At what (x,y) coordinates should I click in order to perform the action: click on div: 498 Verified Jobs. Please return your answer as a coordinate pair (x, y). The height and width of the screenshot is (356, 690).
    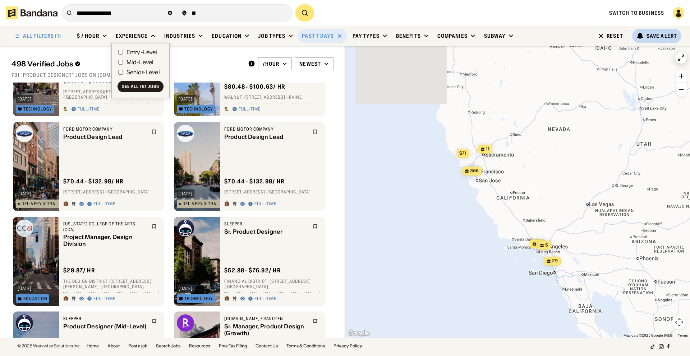
    Looking at the image, I should click on (127, 64).